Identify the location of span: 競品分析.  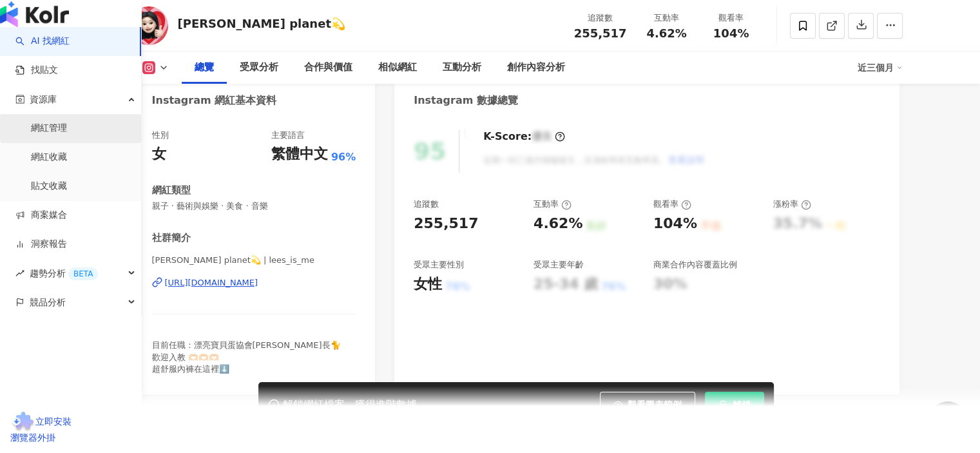
(47, 302).